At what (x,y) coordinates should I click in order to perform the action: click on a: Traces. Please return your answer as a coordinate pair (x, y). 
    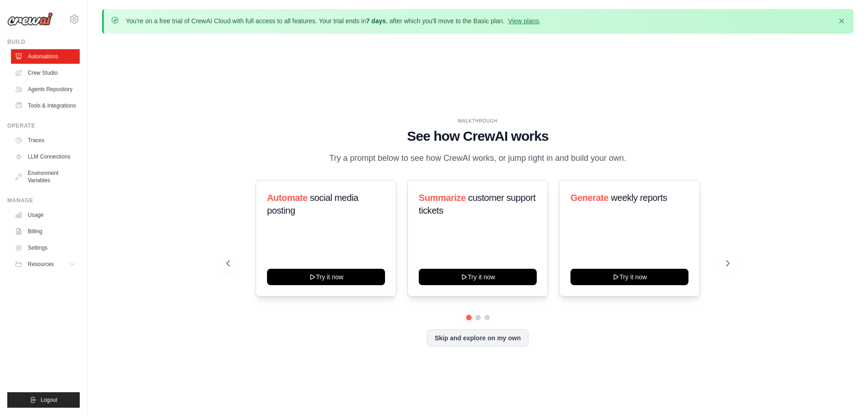
    Looking at the image, I should click on (45, 140).